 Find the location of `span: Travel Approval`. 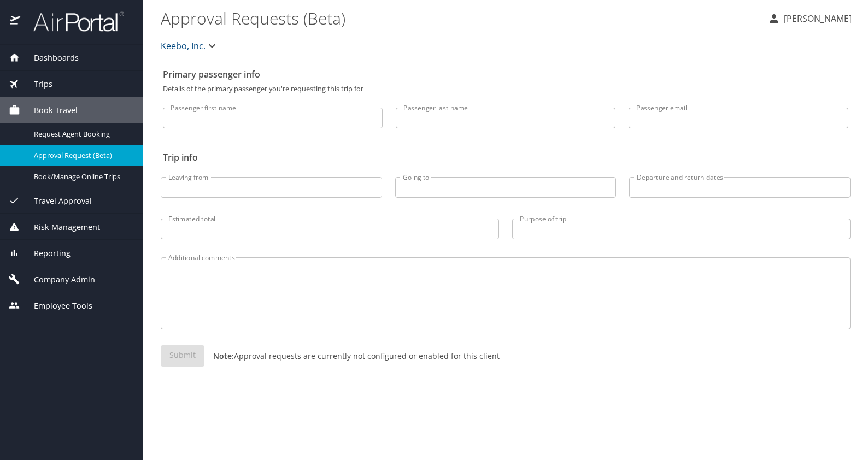

span: Travel Approval is located at coordinates (56, 201).